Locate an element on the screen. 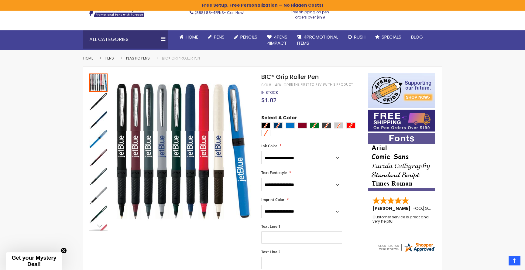 The image size is (525, 270). a: Be the first to review this product is located at coordinates (321, 84).